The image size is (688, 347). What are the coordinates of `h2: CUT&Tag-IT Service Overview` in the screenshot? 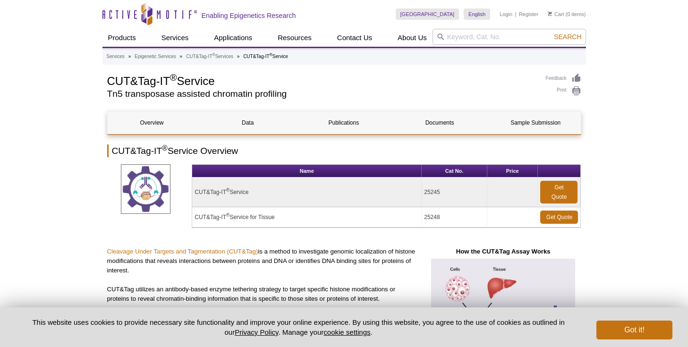 It's located at (344, 151).